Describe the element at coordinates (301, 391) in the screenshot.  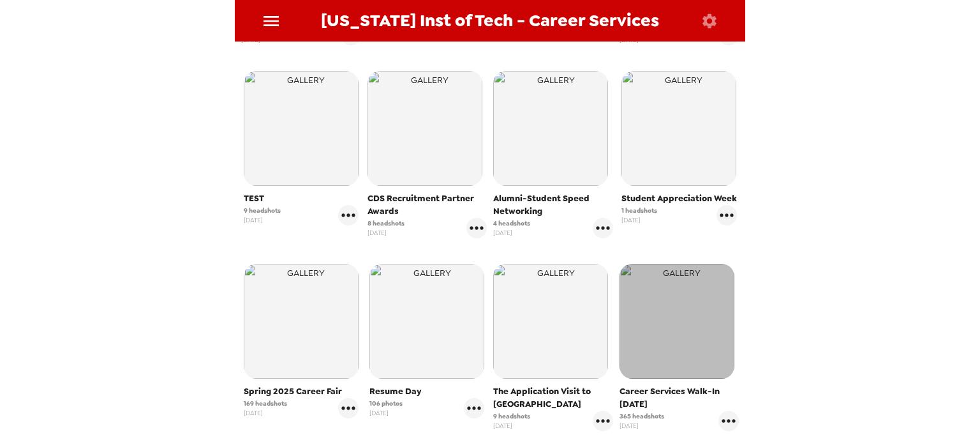
I see `span: Spring 2025 Career Fair` at that location.